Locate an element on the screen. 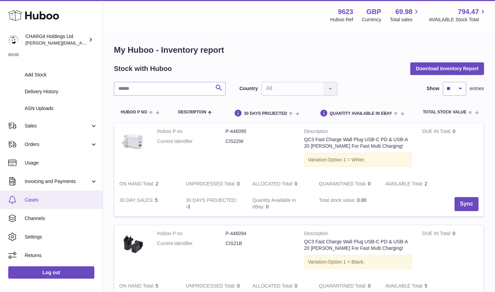 The height and width of the screenshot is (292, 495). span: Settings is located at coordinates (61, 237).